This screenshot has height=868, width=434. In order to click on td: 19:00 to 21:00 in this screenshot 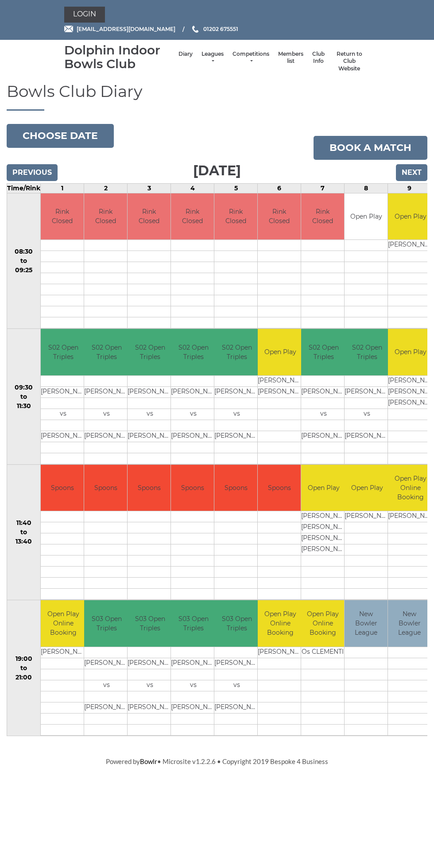, I will do `click(24, 668)`.